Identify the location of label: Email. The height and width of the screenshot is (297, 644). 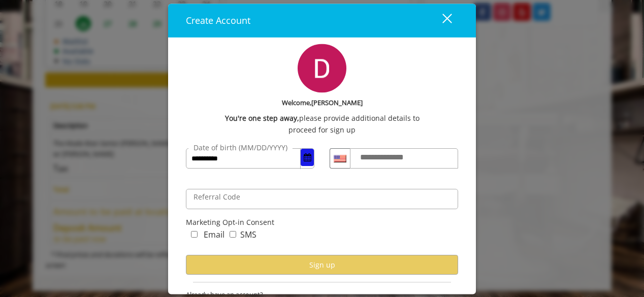
(214, 235).